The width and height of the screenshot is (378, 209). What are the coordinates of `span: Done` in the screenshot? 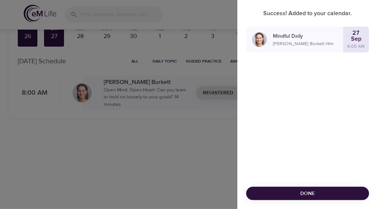 It's located at (308, 194).